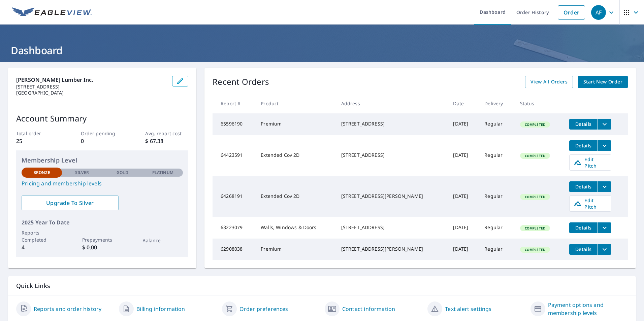 This screenshot has width=644, height=321. What do you see at coordinates (42, 172) in the screenshot?
I see `p: Bronze` at bounding box center [42, 172].